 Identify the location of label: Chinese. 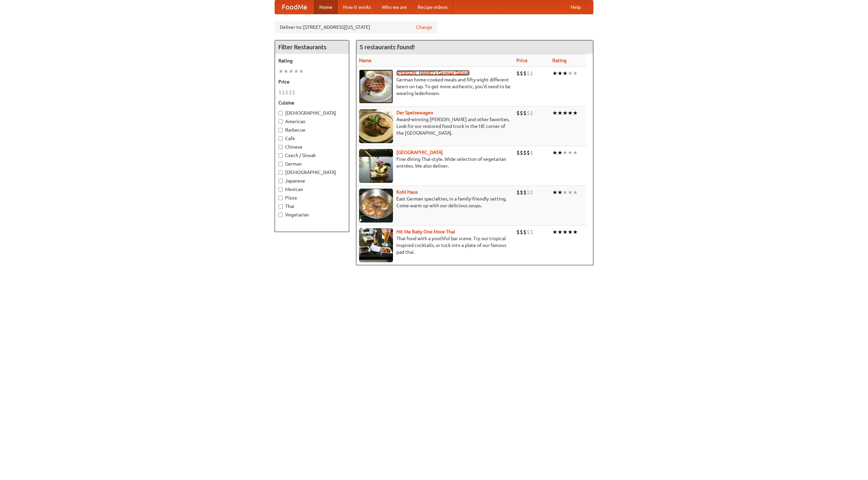
(312, 147).